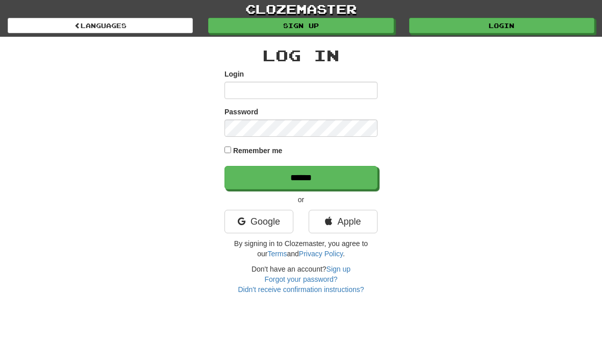  Describe the element at coordinates (301, 248) in the screenshot. I see `p: By signing in to Clozemaster, you agree to our and .` at that location.